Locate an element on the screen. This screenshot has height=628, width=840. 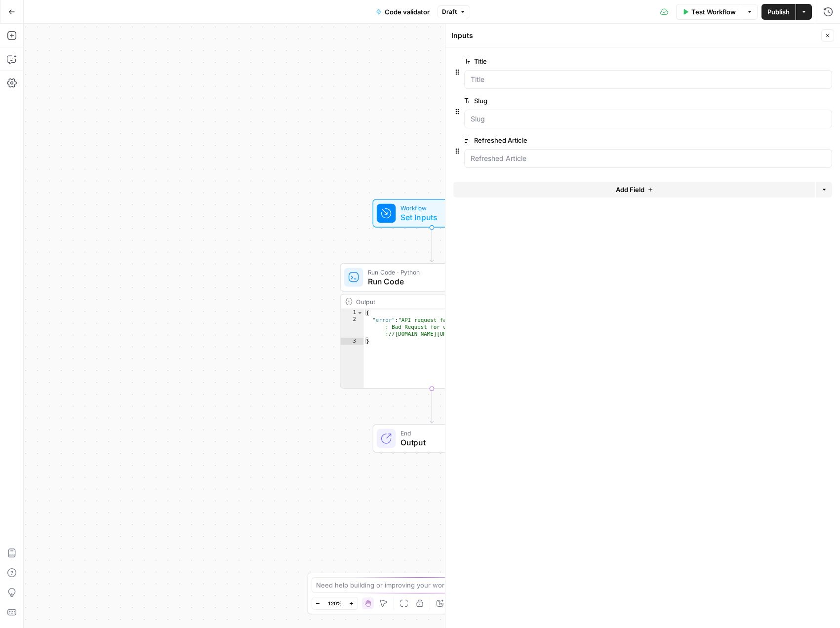
label: Refreshed Article is located at coordinates (620, 141).